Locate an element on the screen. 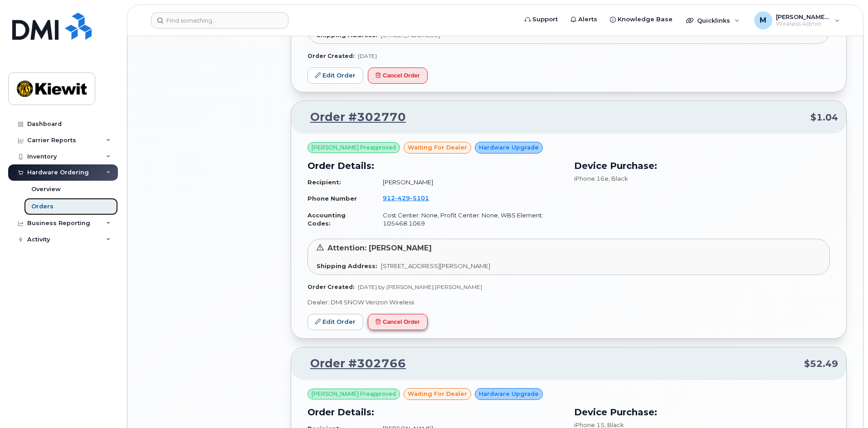 This screenshot has width=868, height=428. span: Wireless Admin is located at coordinates (803, 24).